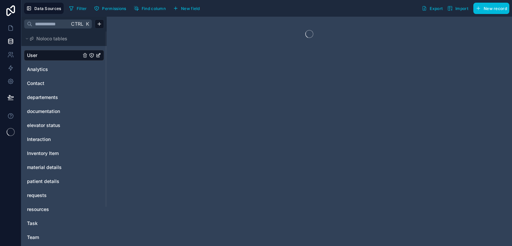  I want to click on span: Analytics, so click(37, 69).